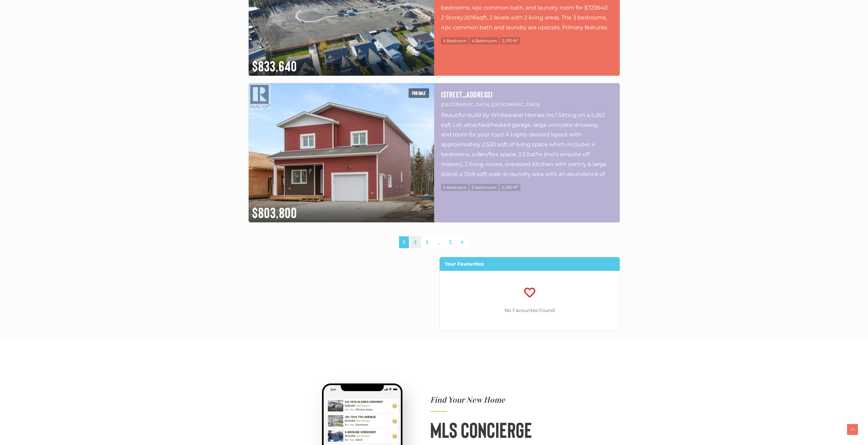 The image size is (868, 445). Describe the element at coordinates (403, 242) in the screenshot. I see `span: 1` at that location.